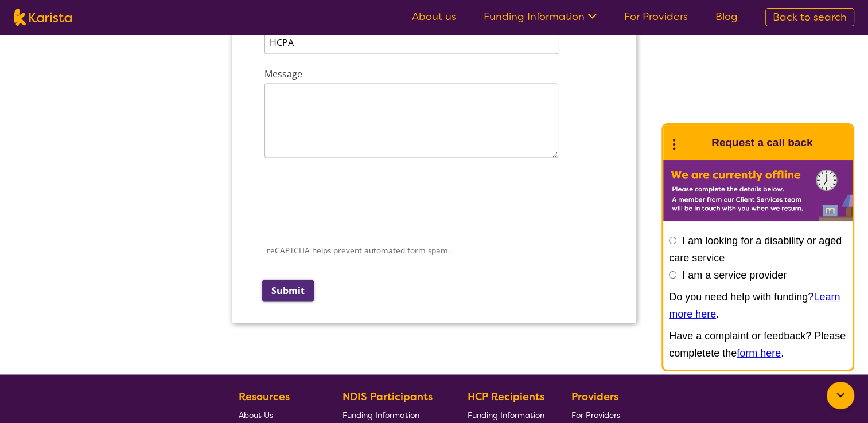  I want to click on label: ABN, so click(65, 101).